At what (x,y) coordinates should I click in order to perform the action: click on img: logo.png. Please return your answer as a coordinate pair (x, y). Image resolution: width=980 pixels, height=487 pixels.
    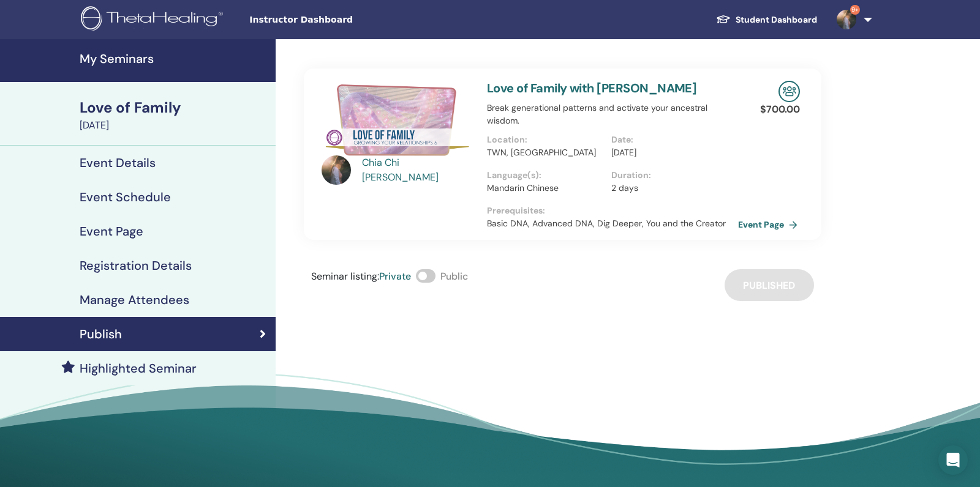
    Looking at the image, I should click on (154, 19).